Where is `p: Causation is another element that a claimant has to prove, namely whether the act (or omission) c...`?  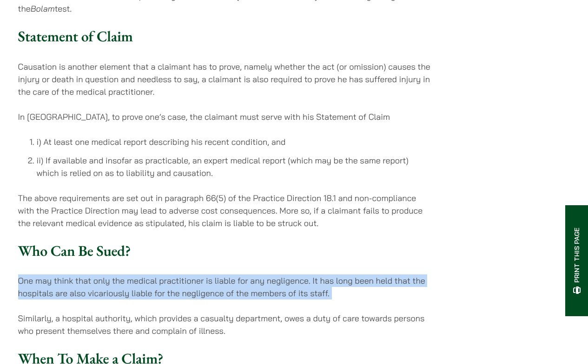
p: Causation is another element that a claimant has to prove, namely whether the act (or omission) c... is located at coordinates (225, 79).